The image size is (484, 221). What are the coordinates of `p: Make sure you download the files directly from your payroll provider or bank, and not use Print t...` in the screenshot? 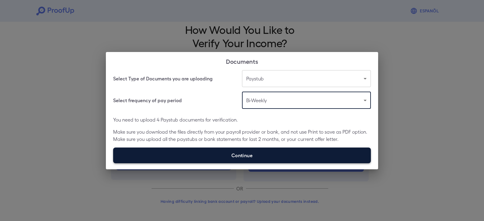 It's located at (242, 136).